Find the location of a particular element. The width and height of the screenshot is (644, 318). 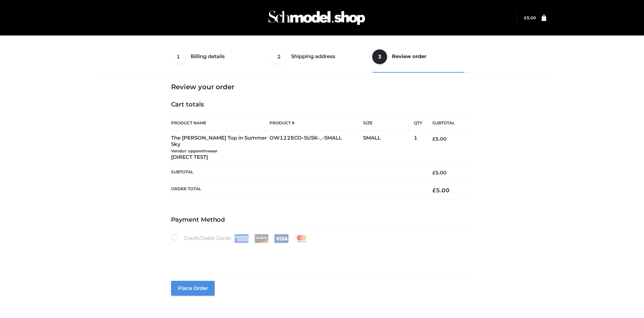

img: Amex is located at coordinates (242, 238).